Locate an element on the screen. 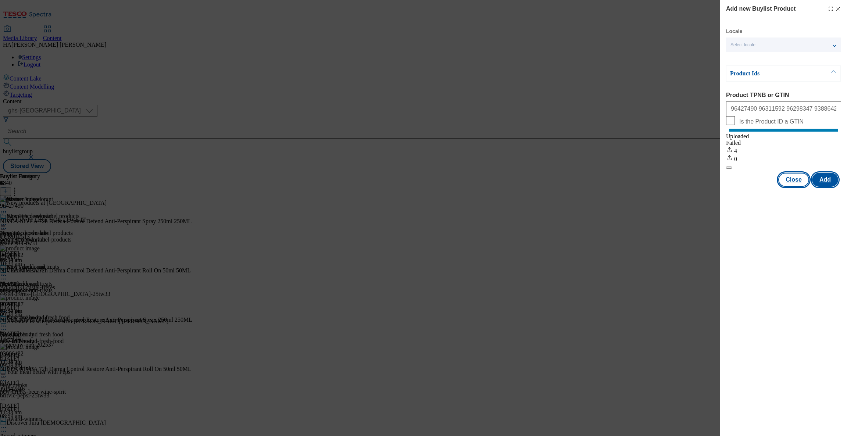 This screenshot has width=847, height=436. input: Enter 1 or 20 space separated Product TPNB or GTIN is located at coordinates (783, 109).